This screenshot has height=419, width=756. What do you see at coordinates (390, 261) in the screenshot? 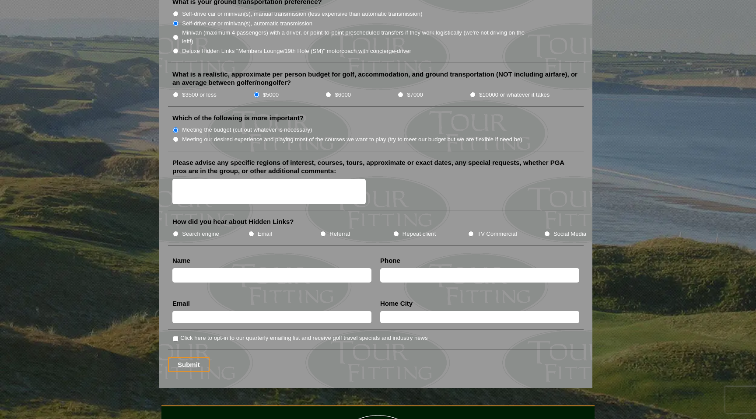
I see `label: Phone` at bounding box center [390, 261].